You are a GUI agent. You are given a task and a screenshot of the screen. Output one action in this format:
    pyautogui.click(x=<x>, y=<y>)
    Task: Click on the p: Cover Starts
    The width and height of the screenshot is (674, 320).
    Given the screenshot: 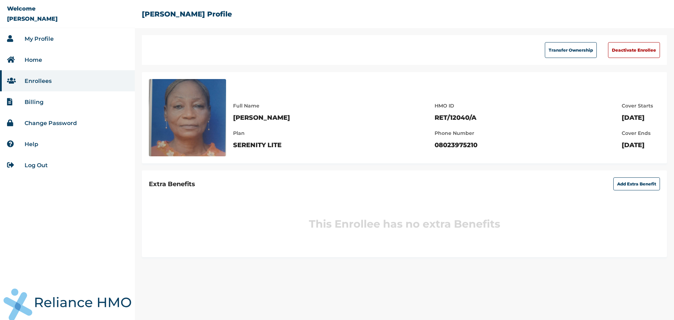 What is the action you would take?
    pyautogui.click(x=637, y=106)
    